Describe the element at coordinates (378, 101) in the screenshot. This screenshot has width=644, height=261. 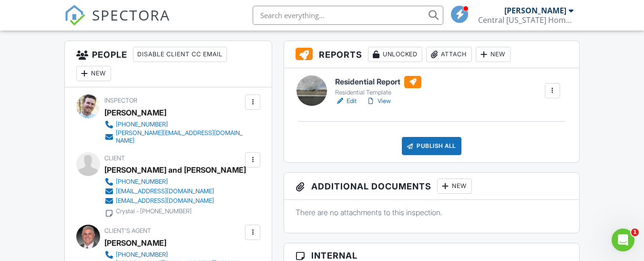
I see `a: View` at that location.